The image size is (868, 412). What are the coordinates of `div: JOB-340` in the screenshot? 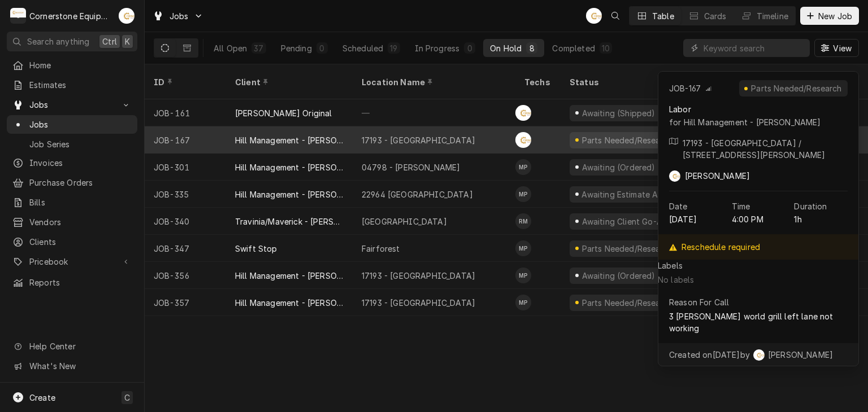 It's located at (186, 221).